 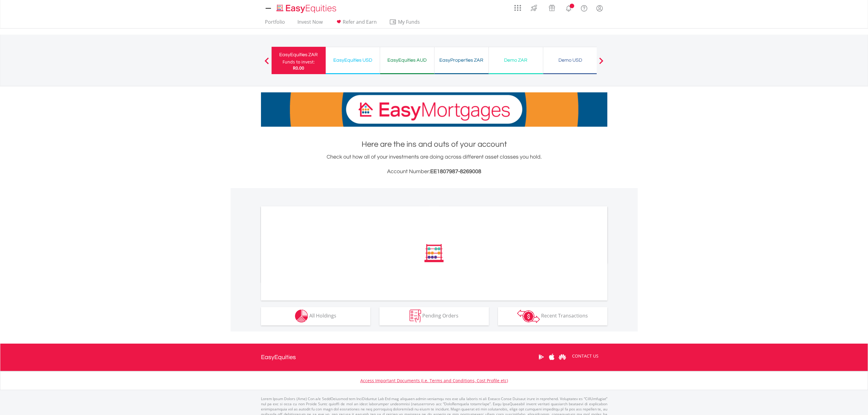 I want to click on div: Demo ZAR, so click(x=516, y=60).